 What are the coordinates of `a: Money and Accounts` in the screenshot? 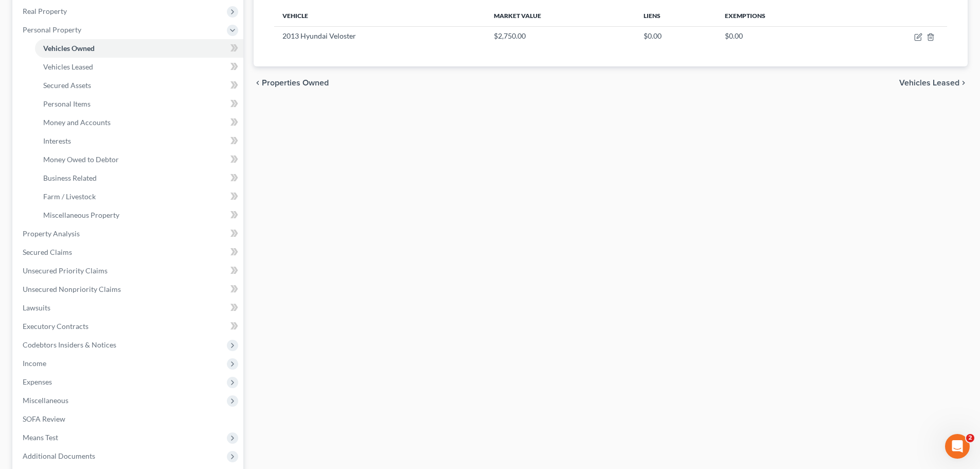 It's located at (139, 122).